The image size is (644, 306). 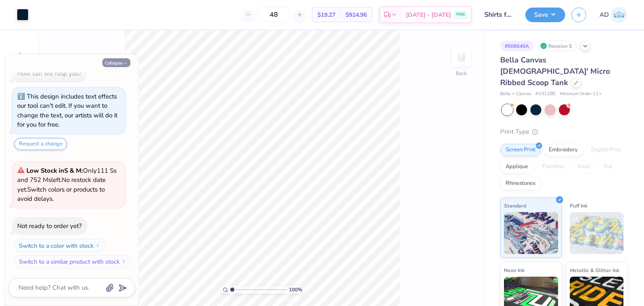 I want to click on span: FREE, so click(x=460, y=15).